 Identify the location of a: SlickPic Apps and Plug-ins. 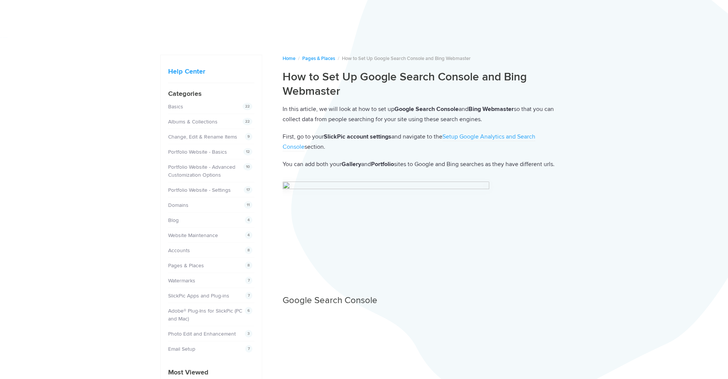
(199, 296).